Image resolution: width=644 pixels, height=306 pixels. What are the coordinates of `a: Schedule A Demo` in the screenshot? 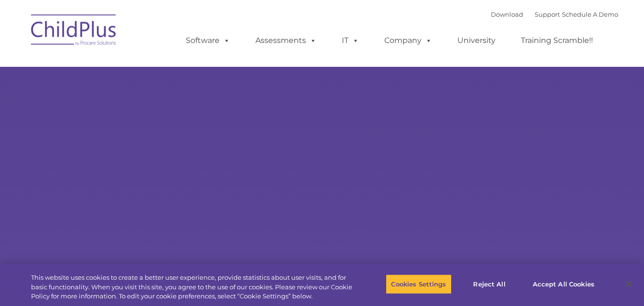 It's located at (590, 14).